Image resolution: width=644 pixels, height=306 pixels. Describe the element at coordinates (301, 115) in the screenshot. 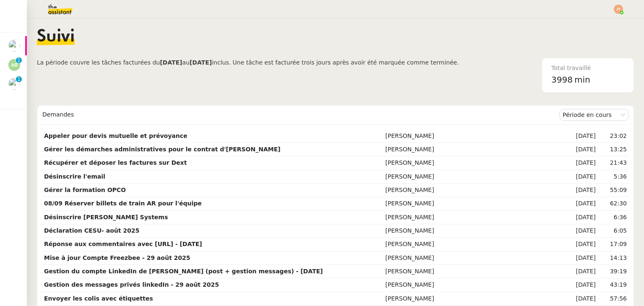

I see `div: Demandes` at that location.